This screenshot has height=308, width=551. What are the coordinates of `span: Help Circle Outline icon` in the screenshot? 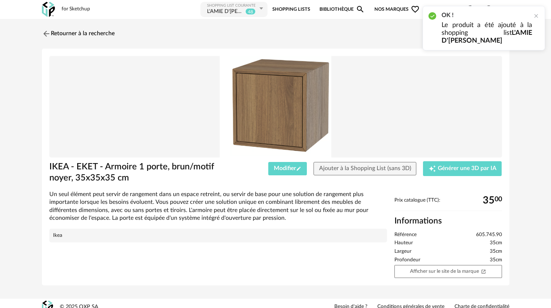 It's located at (470, 9).